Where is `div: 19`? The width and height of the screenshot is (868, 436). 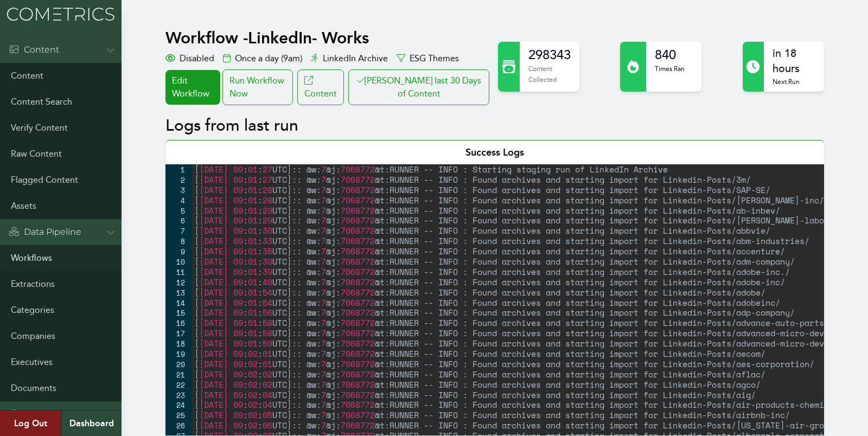 div: 19 is located at coordinates (178, 354).